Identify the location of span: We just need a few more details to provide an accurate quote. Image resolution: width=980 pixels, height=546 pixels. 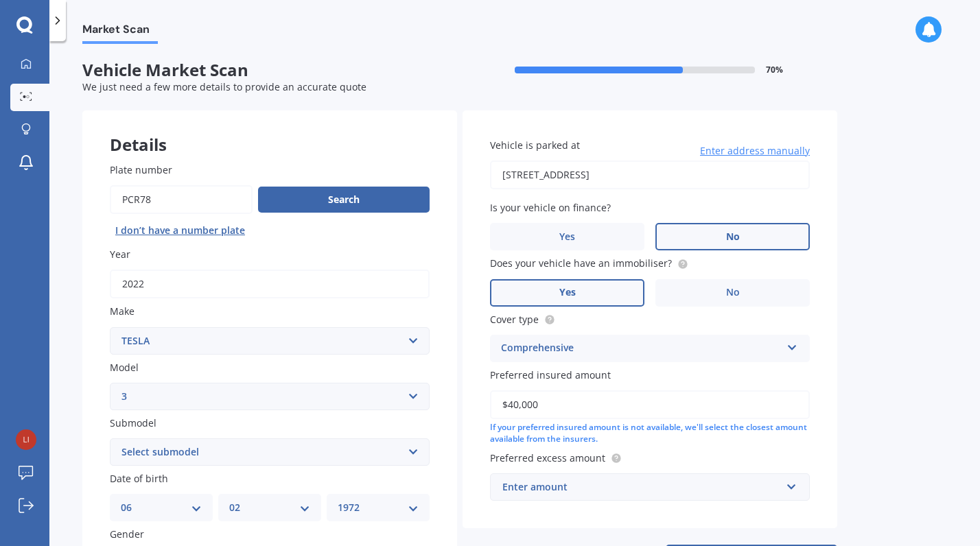
(225, 86).